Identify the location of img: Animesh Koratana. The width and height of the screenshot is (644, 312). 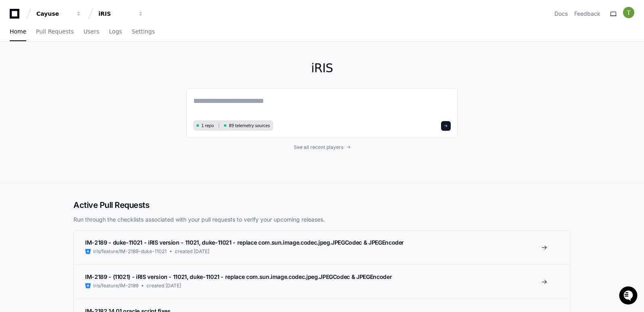
(15, 107).